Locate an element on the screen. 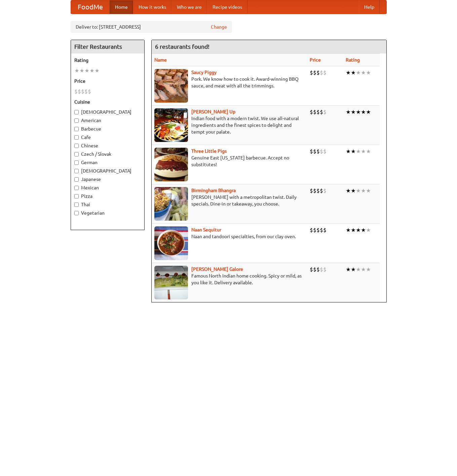 This screenshot has width=457, height=476. a: Price is located at coordinates (315, 60).